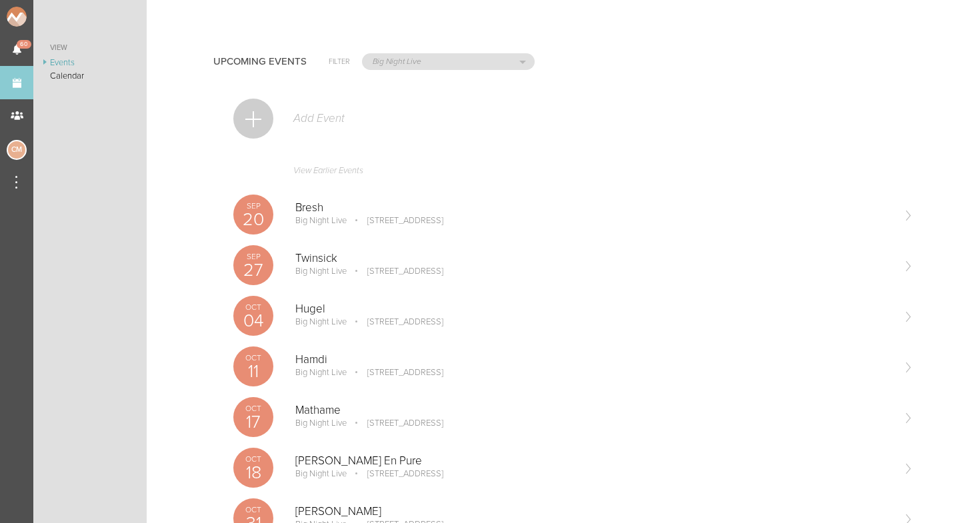  What do you see at coordinates (593, 309) in the screenshot?
I see `p: Hugel` at bounding box center [593, 309].